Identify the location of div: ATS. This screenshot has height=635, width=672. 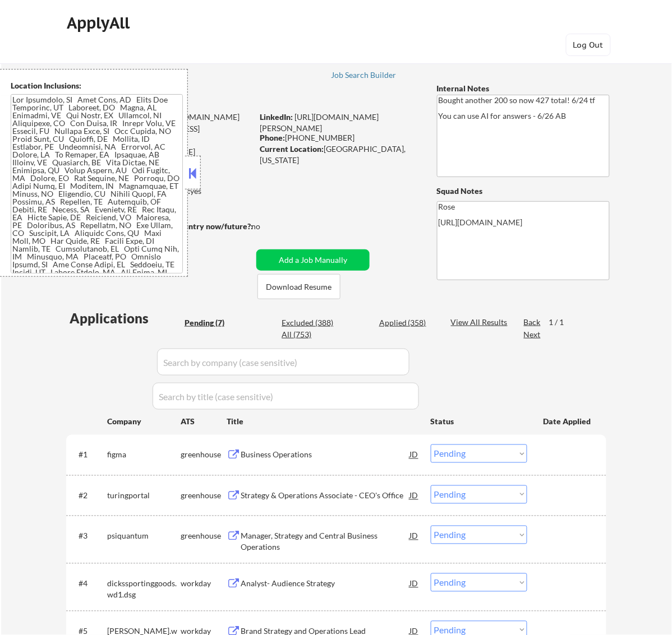
(203, 422).